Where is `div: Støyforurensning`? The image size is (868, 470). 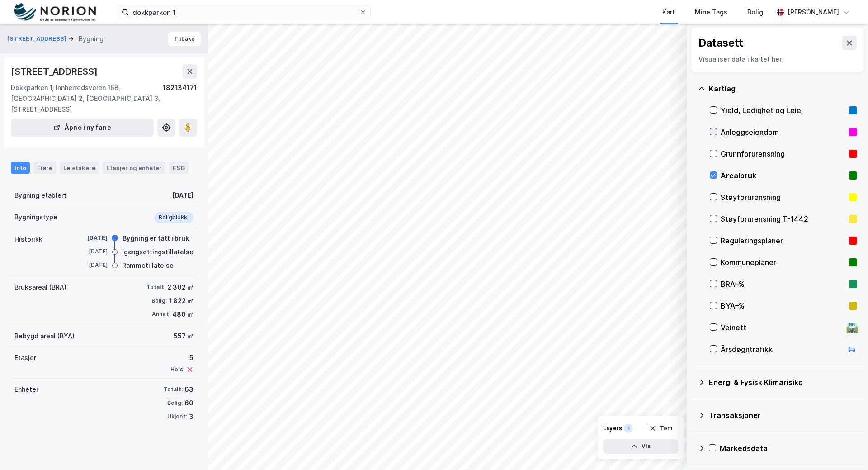 div: Støyforurensning is located at coordinates (783, 197).